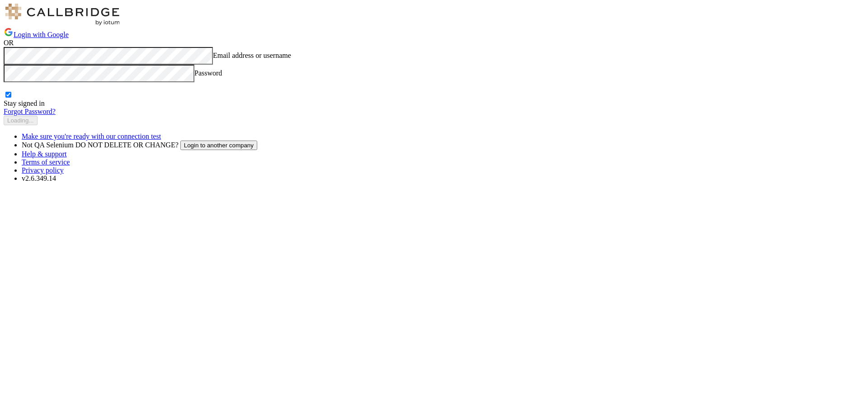  What do you see at coordinates (8, 43) in the screenshot?
I see `span: OR` at bounding box center [8, 43].